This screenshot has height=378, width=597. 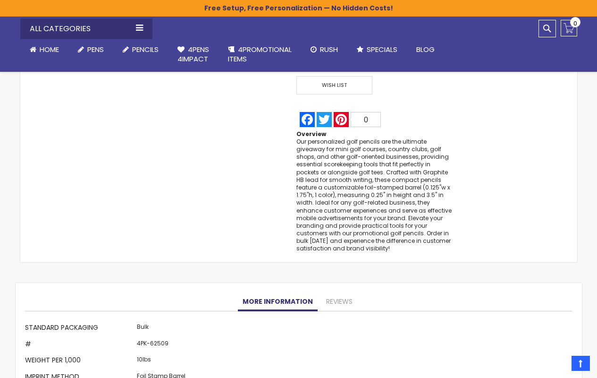 I want to click on span: Wish List, so click(x=334, y=85).